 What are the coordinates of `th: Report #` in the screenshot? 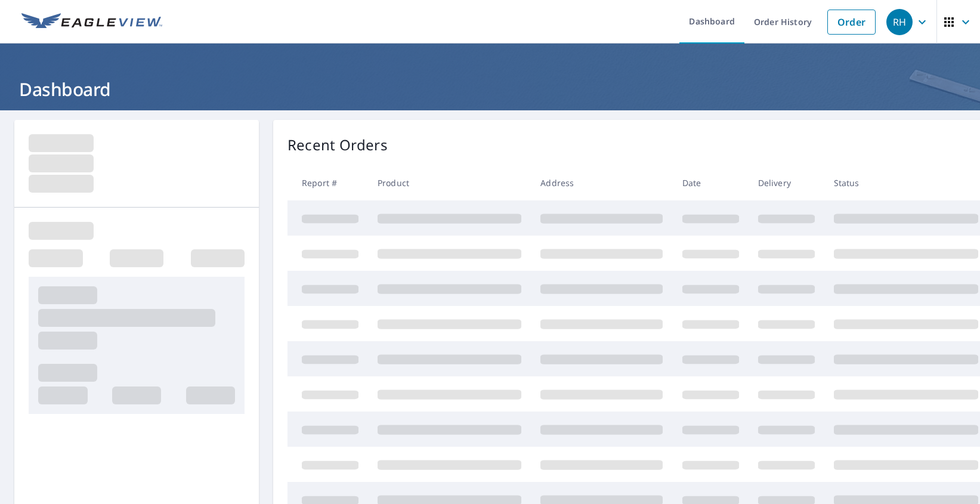 It's located at (328, 182).